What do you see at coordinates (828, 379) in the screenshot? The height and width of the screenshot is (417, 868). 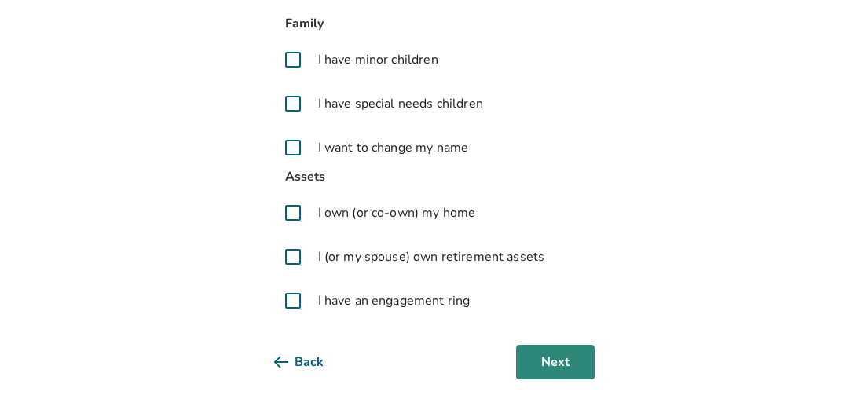 I see `div: Chat Widget` at bounding box center [828, 379].